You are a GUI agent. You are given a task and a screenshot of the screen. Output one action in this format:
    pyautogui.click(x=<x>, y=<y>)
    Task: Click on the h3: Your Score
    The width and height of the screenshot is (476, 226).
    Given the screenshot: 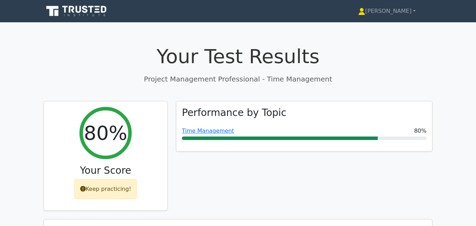 What is the action you would take?
    pyautogui.click(x=106, y=171)
    